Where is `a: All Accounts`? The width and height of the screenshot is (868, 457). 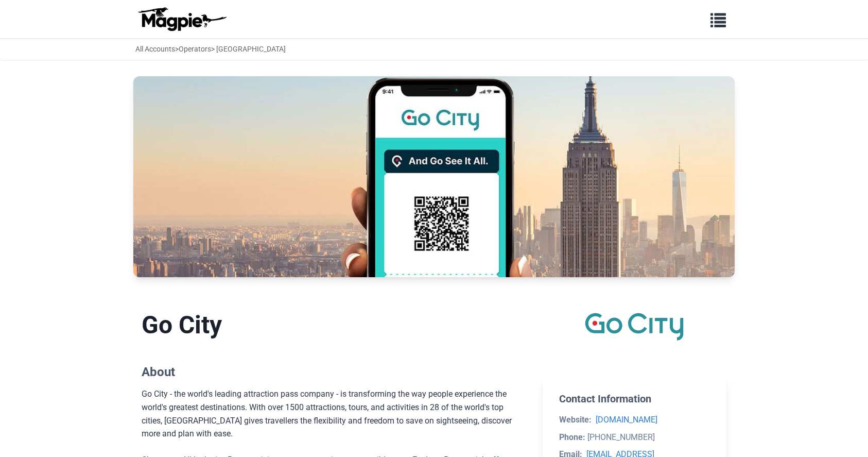
a: All Accounts is located at coordinates (155, 49).